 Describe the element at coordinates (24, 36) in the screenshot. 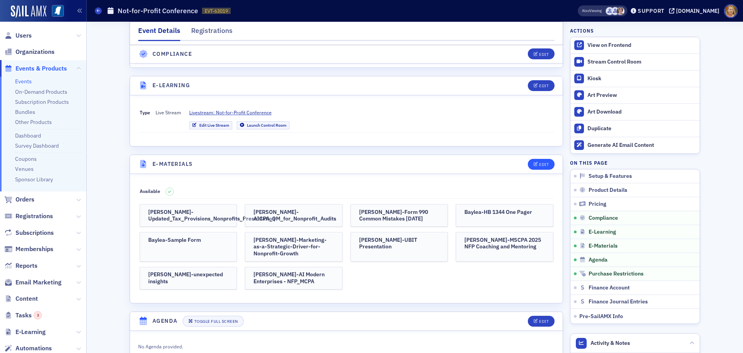

I see `span: Users` at that location.